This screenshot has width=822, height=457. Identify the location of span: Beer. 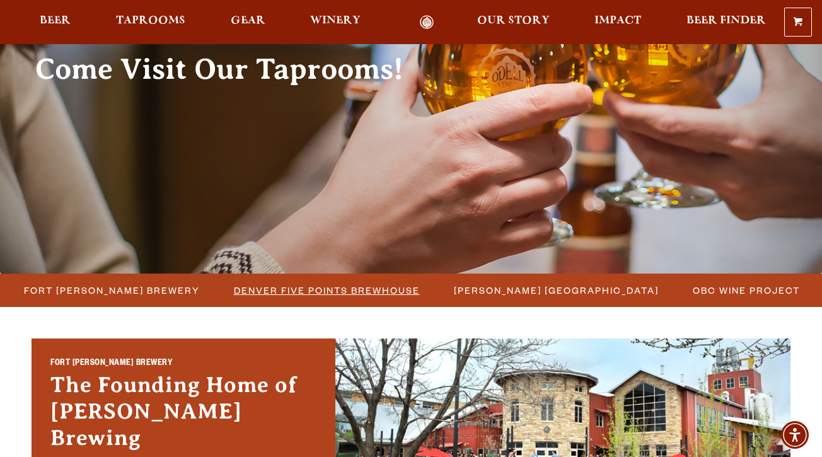
(55, 21).